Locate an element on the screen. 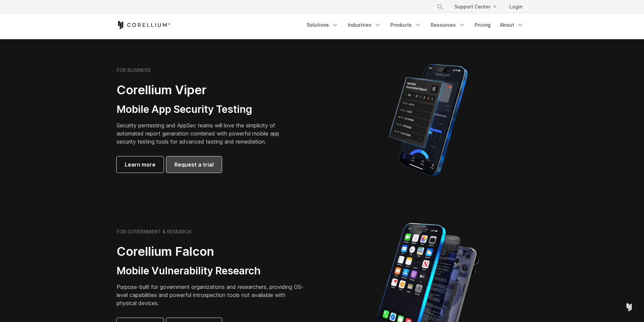  button: Search is located at coordinates (440, 7).